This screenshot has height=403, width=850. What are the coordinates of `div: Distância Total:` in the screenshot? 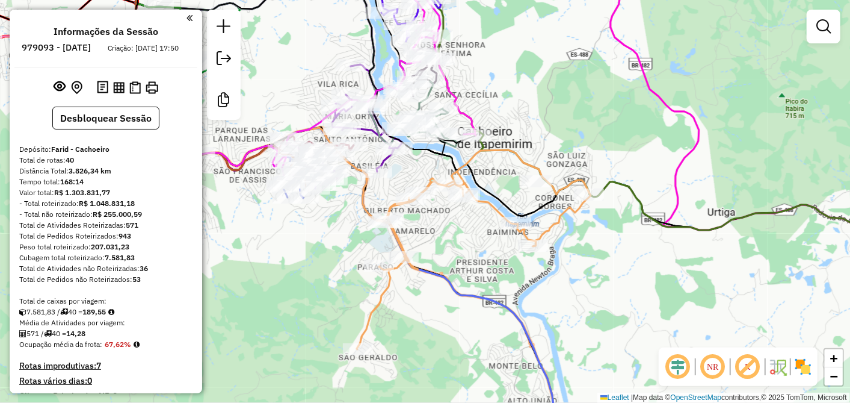 It's located at (106, 171).